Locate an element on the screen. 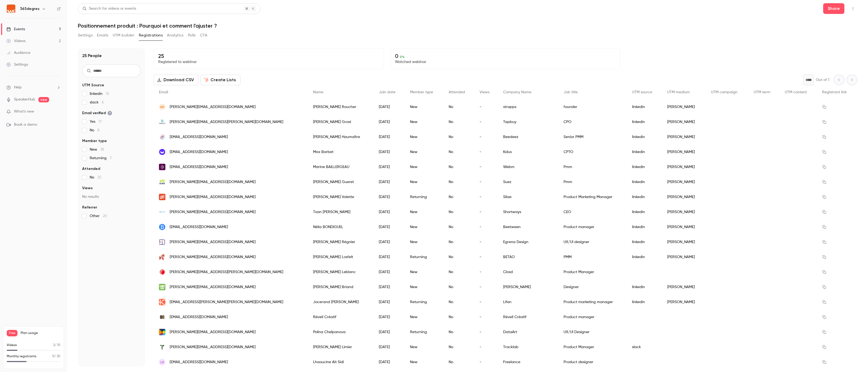 Image resolution: width=868 pixels, height=372 pixels. div: Beetween is located at coordinates (528, 227).